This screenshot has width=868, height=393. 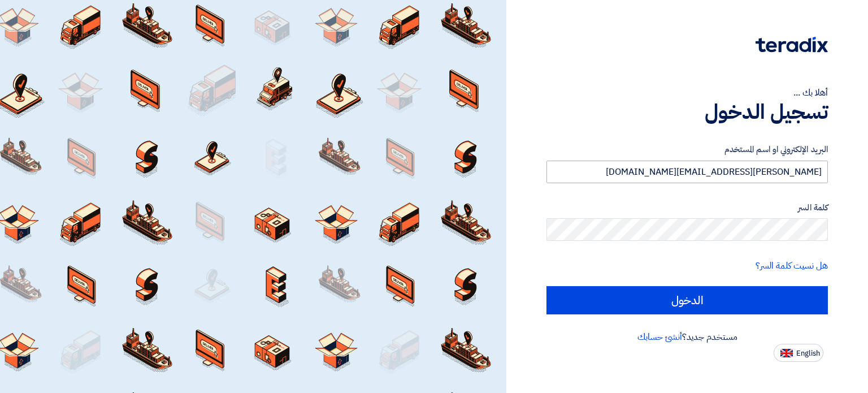 I want to click on input: أدخل بريد العمل الإلكتروني او اسم المستخدم الخاص بك ..., so click(x=687, y=172).